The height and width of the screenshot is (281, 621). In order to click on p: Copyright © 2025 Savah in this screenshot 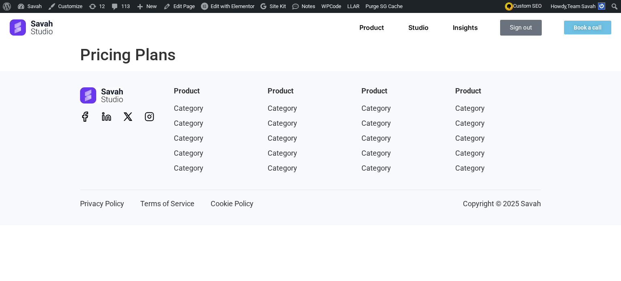, I will do `click(502, 204)`.